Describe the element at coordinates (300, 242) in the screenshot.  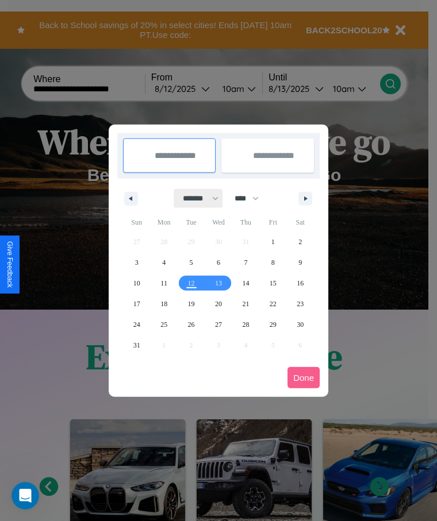
I see `span: 2` at that location.